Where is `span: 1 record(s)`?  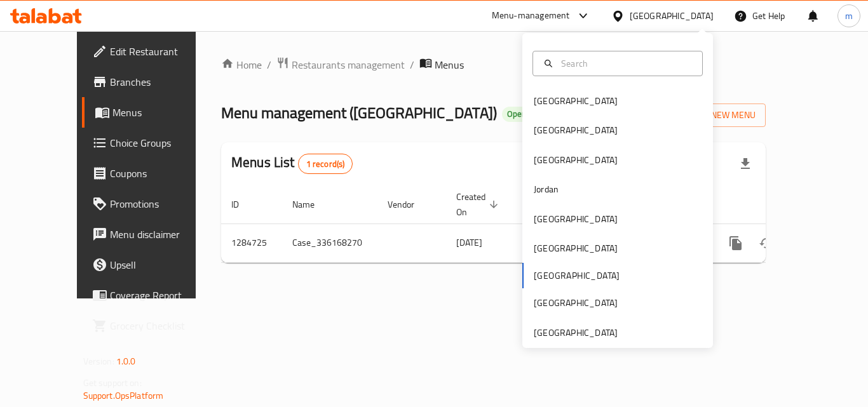
span: 1 record(s) is located at coordinates (326, 164).